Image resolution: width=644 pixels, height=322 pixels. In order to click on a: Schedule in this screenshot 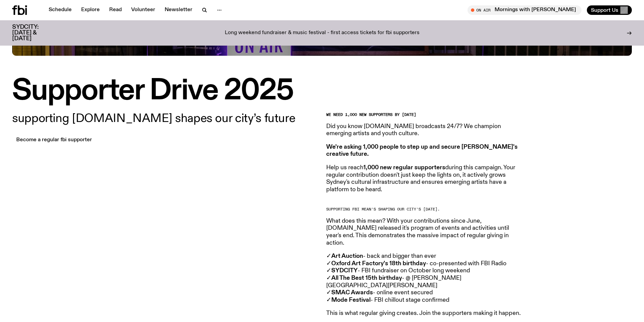, I will do `click(60, 10)`.